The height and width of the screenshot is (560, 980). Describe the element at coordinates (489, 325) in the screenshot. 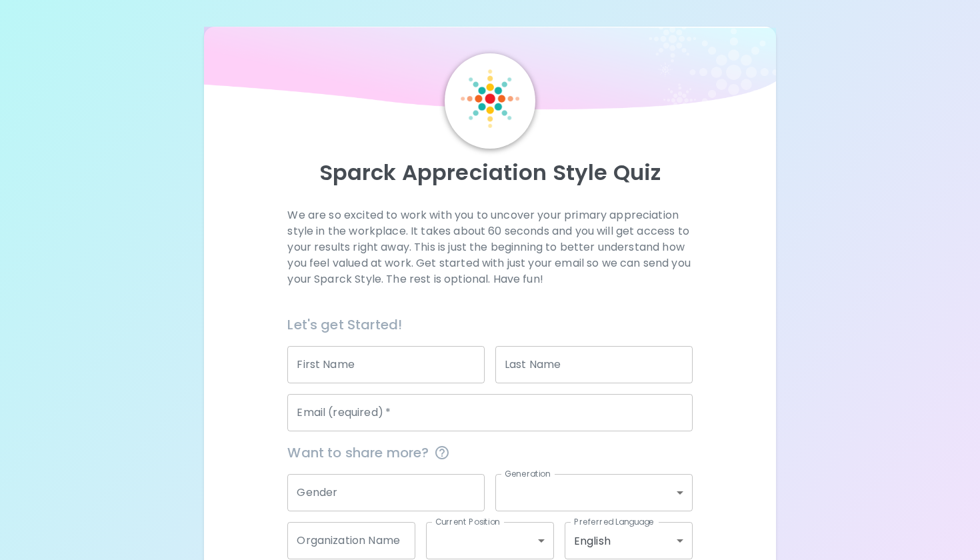

I see `h6: Let's get Started!` at that location.